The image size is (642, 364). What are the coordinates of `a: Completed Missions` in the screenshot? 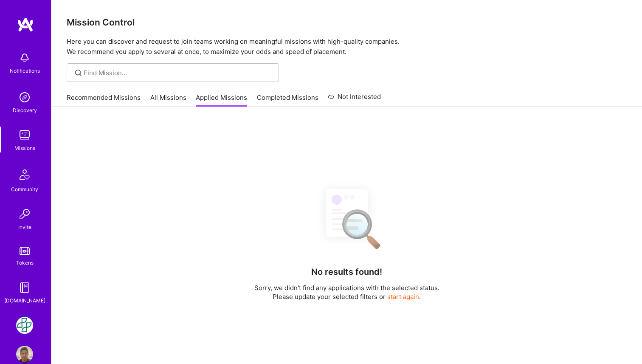 It's located at (288, 100).